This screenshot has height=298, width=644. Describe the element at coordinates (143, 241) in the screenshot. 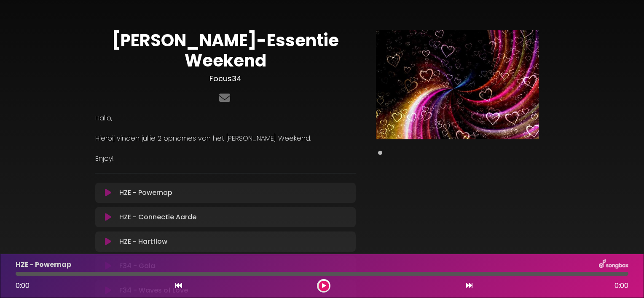

I see `p: HZE - Hartflow` at that location.